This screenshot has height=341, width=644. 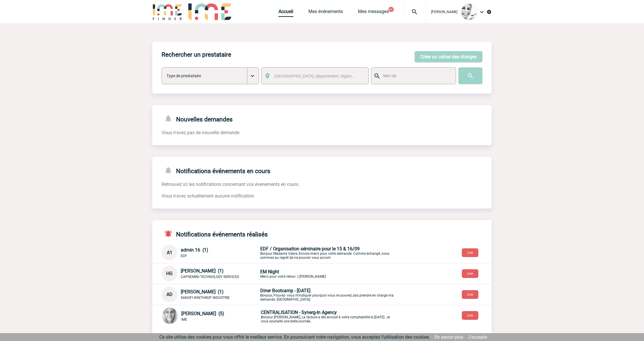 What do you see at coordinates (184, 256) in the screenshot?
I see `span: EDF` at bounding box center [184, 256].